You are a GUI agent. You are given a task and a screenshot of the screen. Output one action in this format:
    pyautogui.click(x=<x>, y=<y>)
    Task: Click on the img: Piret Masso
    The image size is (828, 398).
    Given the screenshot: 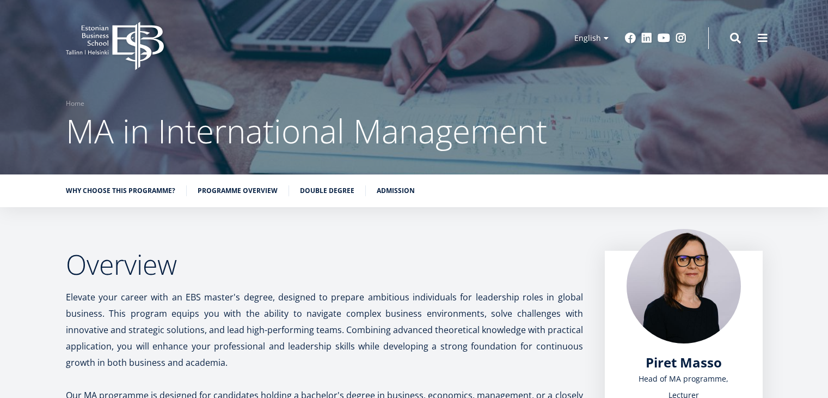 What is the action you would take?
    pyautogui.click(x=684, y=286)
    